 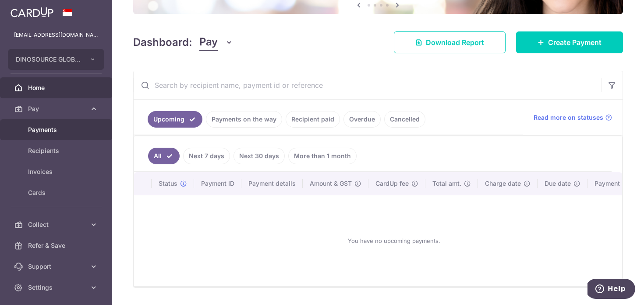 What do you see at coordinates (568, 118) in the screenshot?
I see `span: Read more on statuses` at bounding box center [568, 118].